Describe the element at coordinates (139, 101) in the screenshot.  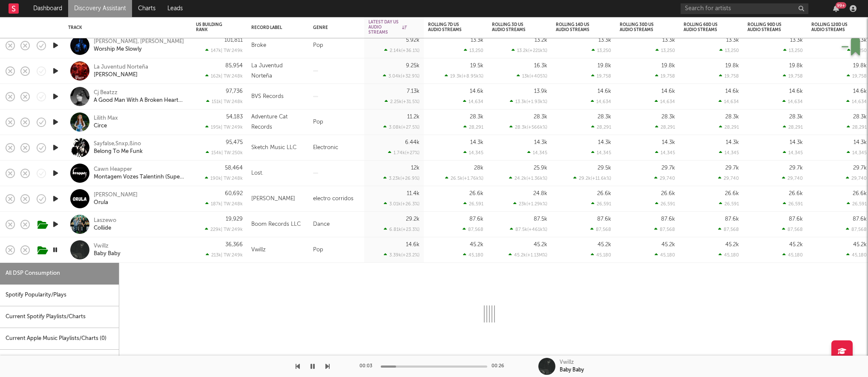
I see `a: A Good Man With A Broken Heart (Creed Edit)` at that location.